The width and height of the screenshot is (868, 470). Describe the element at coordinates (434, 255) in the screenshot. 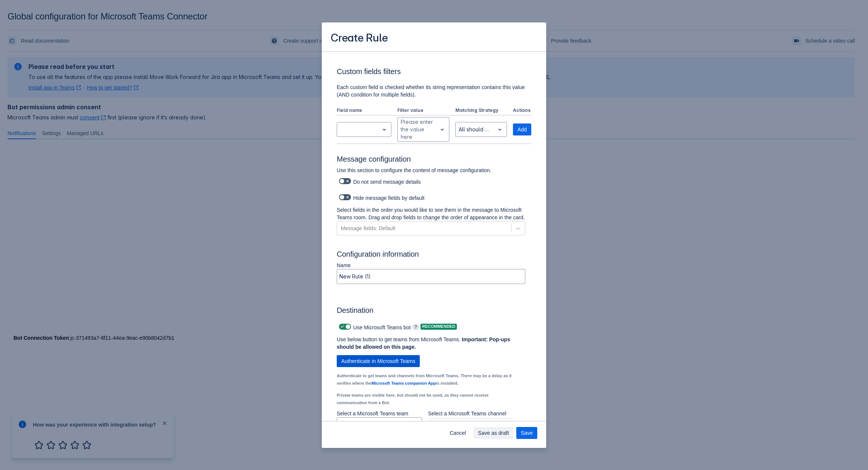

I see `h3: Configuration information` at that location.